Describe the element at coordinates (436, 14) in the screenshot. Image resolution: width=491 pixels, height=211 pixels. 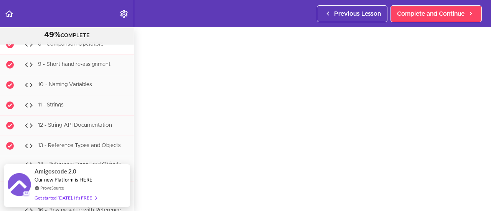
I see `a: Complete and Continue` at that location.